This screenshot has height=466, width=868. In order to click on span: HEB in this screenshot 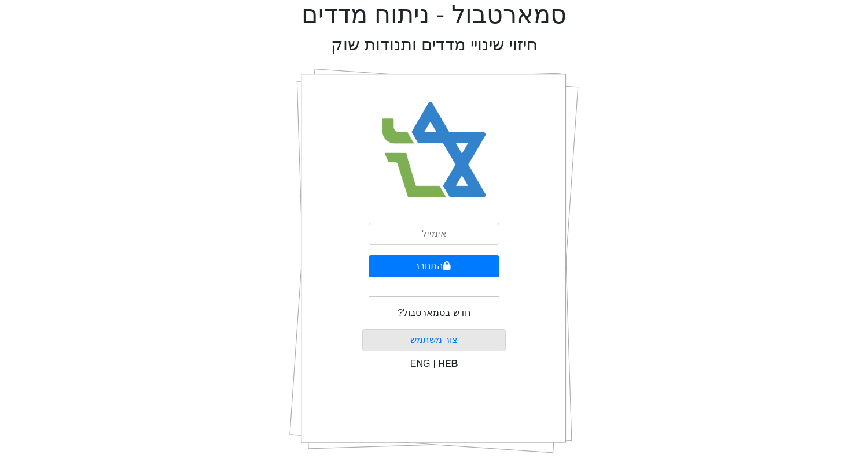, I will do `click(448, 363)`.